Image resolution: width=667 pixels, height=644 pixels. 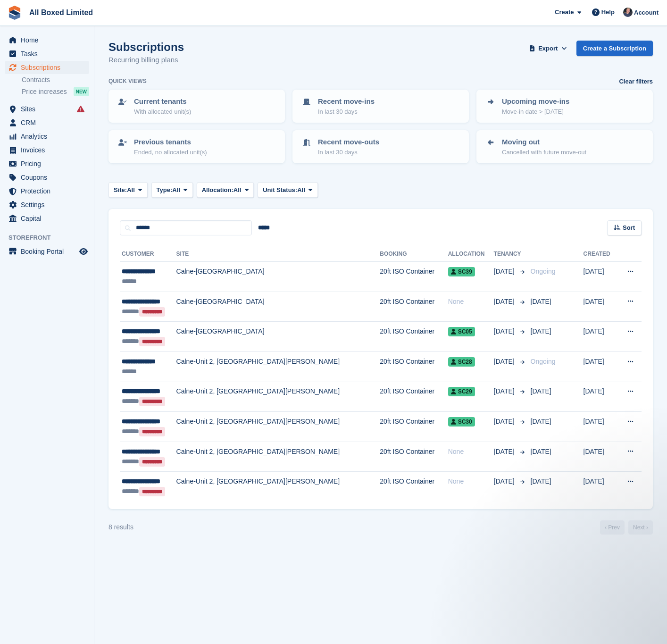 What do you see at coordinates (49, 67) in the screenshot?
I see `span: Subscriptions` at bounding box center [49, 67].